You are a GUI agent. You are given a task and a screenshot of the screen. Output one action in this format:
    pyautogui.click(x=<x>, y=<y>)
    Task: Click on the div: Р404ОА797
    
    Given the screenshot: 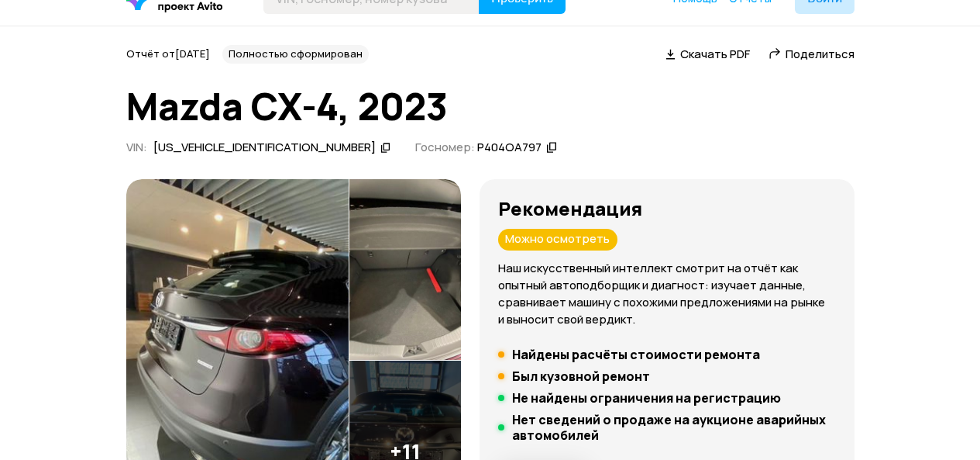 What is the action you would take?
    pyautogui.click(x=509, y=148)
    